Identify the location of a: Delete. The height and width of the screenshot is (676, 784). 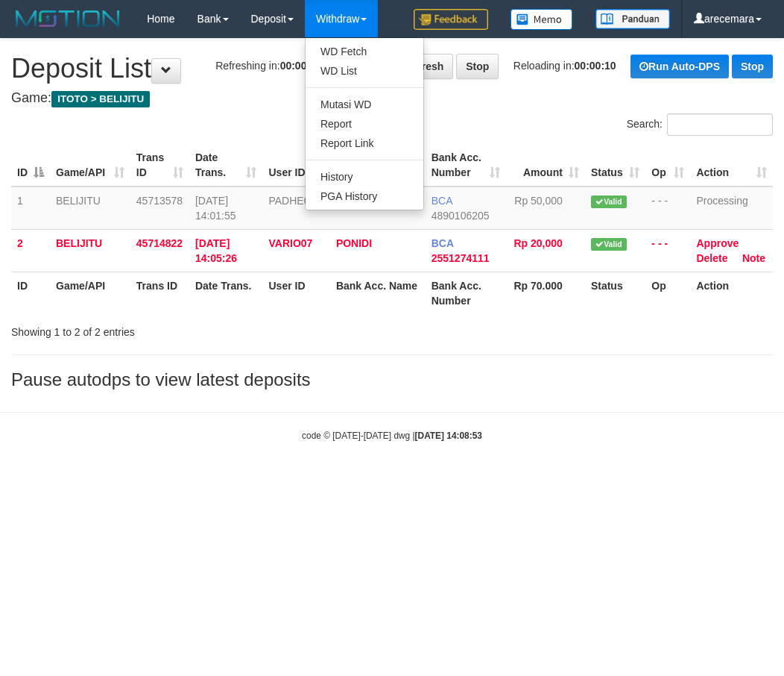
(712, 258).